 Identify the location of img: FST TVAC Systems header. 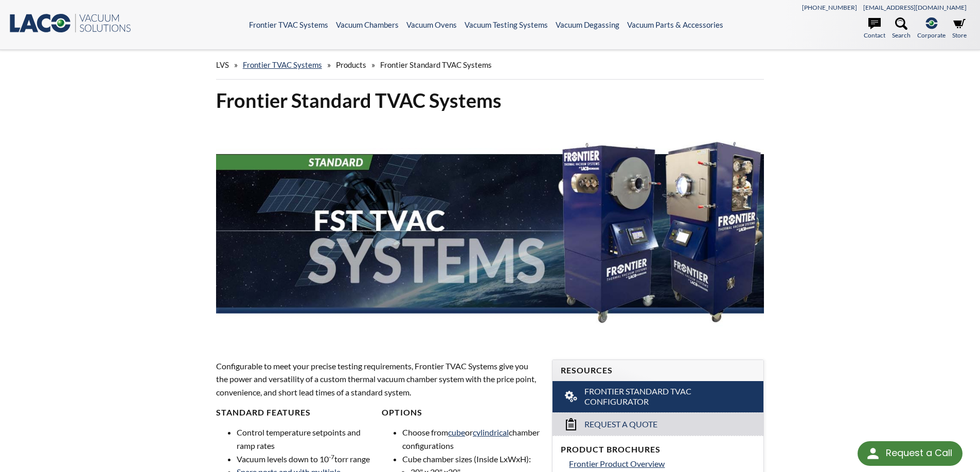
(490, 231).